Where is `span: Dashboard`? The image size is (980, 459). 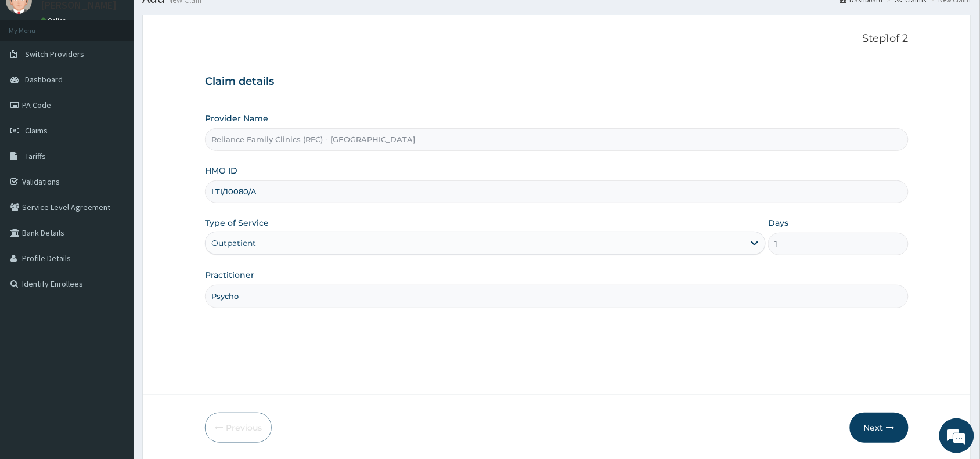 span: Dashboard is located at coordinates (44, 79).